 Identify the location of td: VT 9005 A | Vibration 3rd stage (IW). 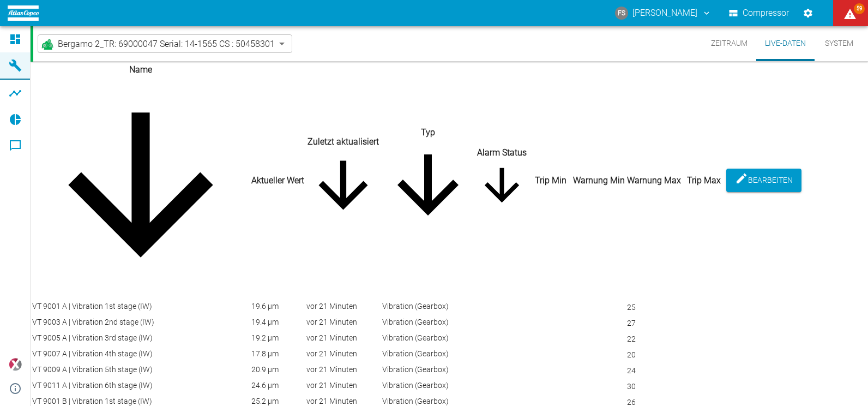
(141, 338).